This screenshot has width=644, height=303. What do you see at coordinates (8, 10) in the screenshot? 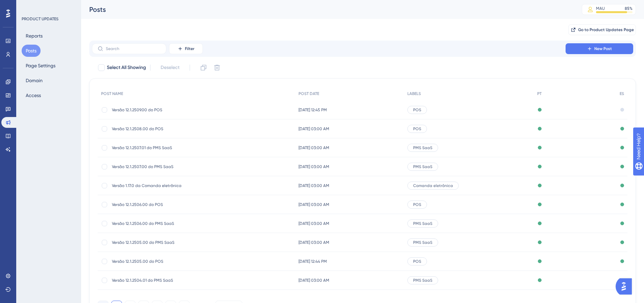
I see `img: launcher-image-alternative-text` at bounding box center [8, 10].